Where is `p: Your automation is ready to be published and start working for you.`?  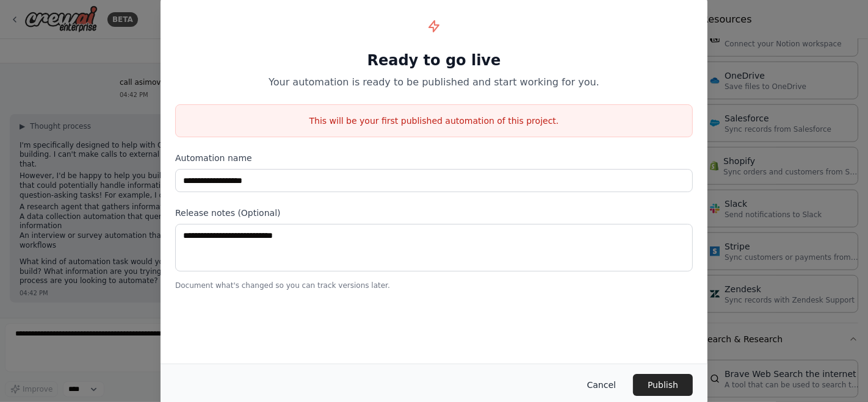
p: Your automation is ready to be published and start working for you. is located at coordinates (434, 83).